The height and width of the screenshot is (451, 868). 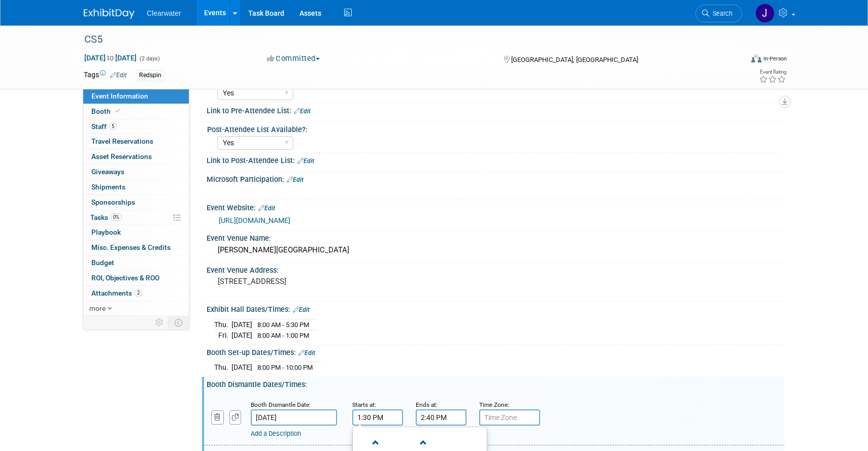 What do you see at coordinates (293, 58) in the screenshot?
I see `button: Committed` at bounding box center [293, 58].